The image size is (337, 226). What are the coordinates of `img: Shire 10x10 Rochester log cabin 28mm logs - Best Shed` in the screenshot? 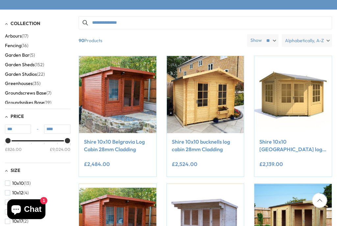 It's located at (293, 95).